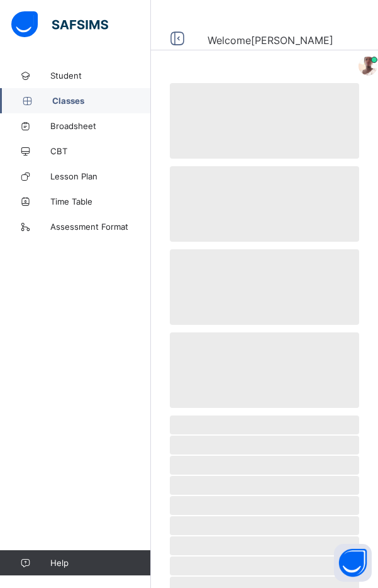 Image resolution: width=378 pixels, height=588 pixels. What do you see at coordinates (100, 177) in the screenshot?
I see `span: Lesson Plan` at bounding box center [100, 177].